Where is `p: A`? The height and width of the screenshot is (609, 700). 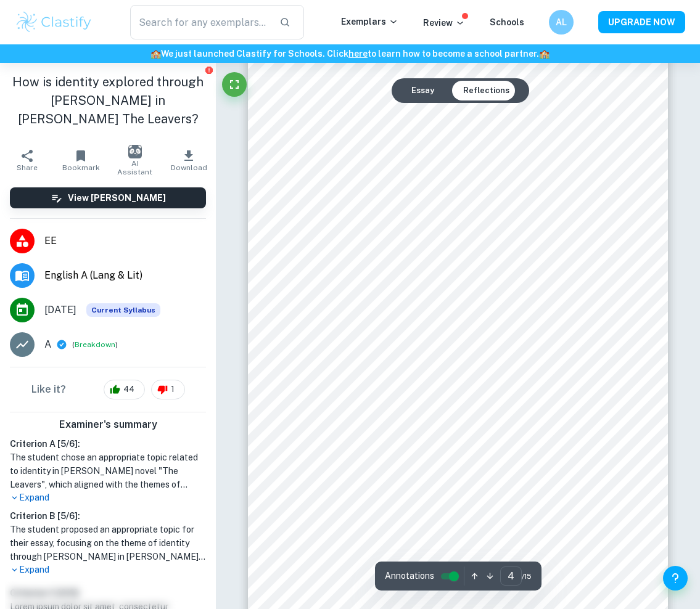
p: A is located at coordinates (47, 345).